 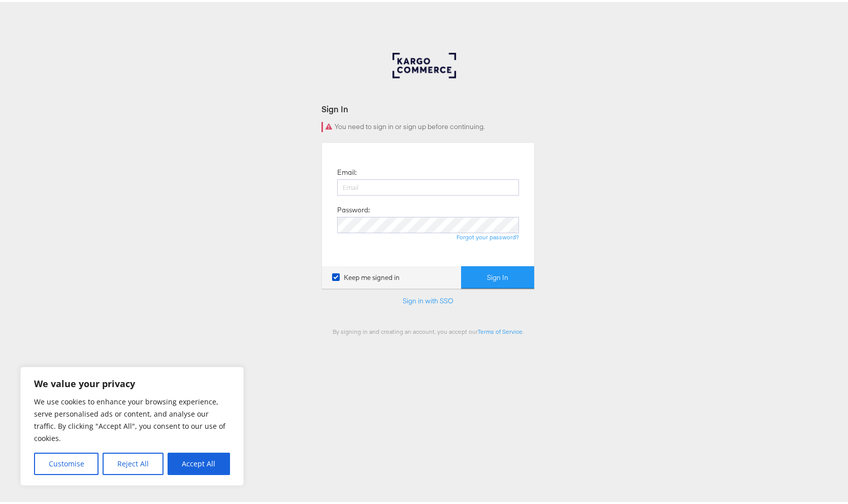 I want to click on a: Terms of Service, so click(x=500, y=329).